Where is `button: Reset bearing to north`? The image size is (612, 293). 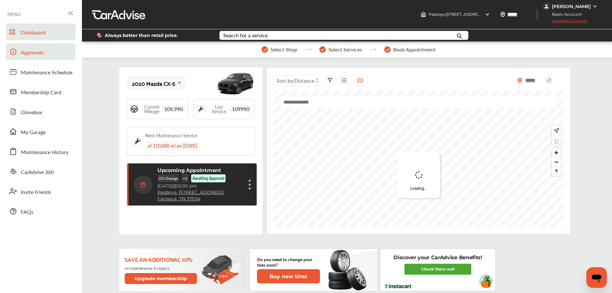 button: Reset bearing to north is located at coordinates (556, 171).